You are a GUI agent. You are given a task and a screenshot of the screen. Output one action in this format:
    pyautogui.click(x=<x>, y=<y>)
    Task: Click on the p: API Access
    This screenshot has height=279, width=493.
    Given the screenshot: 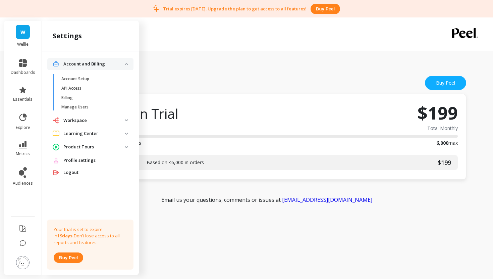 What is the action you would take?
    pyautogui.click(x=71, y=88)
    